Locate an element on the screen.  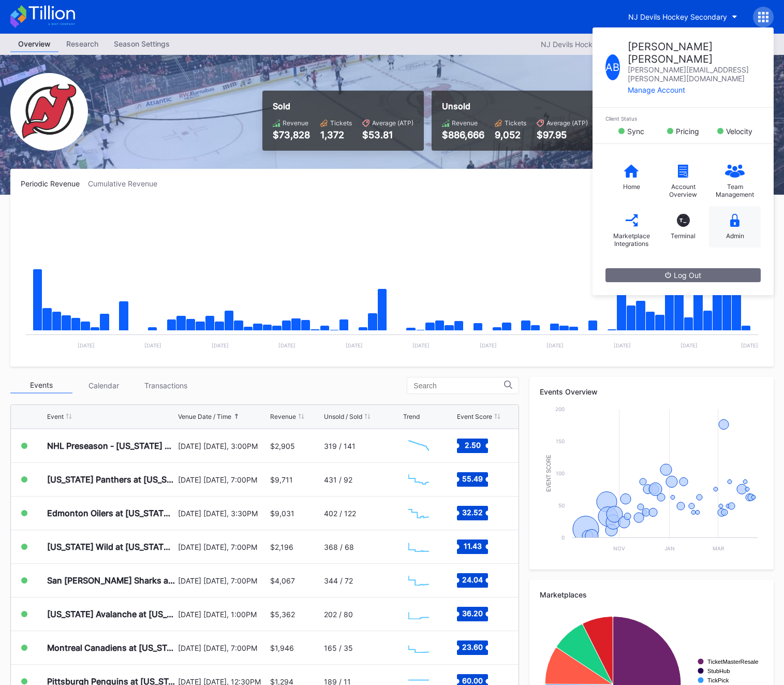
div: NJ Devils Hockey Secondary 2025 is located at coordinates (600, 44).